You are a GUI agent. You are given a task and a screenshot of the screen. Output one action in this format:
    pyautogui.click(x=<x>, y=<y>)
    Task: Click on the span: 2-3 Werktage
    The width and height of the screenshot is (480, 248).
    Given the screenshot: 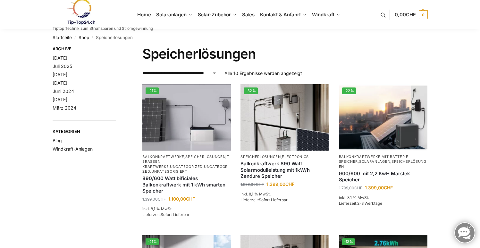 What is the action you would take?
    pyautogui.click(x=370, y=203)
    